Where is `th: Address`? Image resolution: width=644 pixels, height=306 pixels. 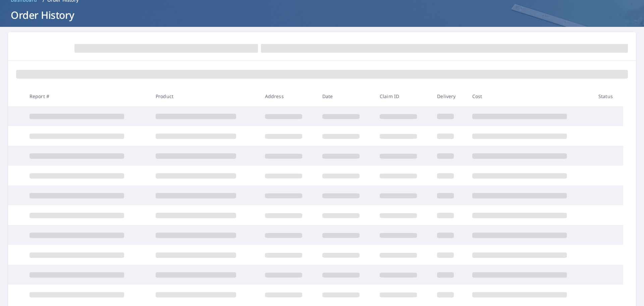
th: Address is located at coordinates (288, 96).